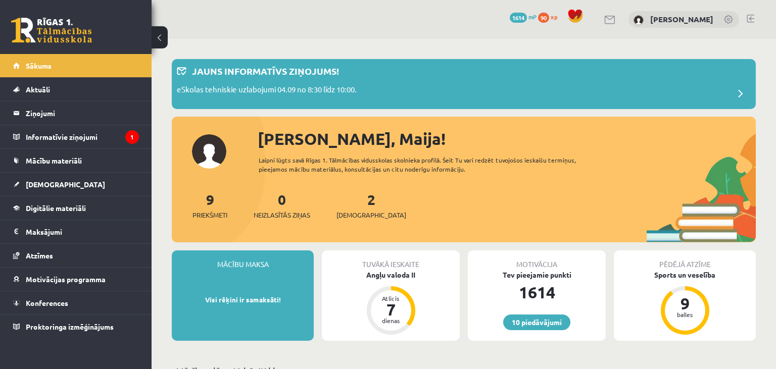 This screenshot has width=776, height=369. Describe the element at coordinates (391, 310) in the screenshot. I see `div: 7` at that location.